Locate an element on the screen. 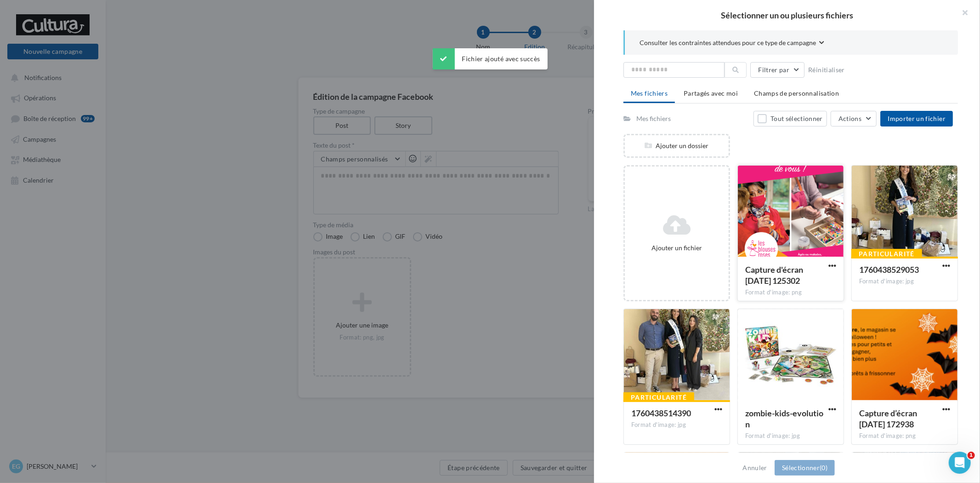  div: Ajouter un fichier is located at coordinates (677, 248).